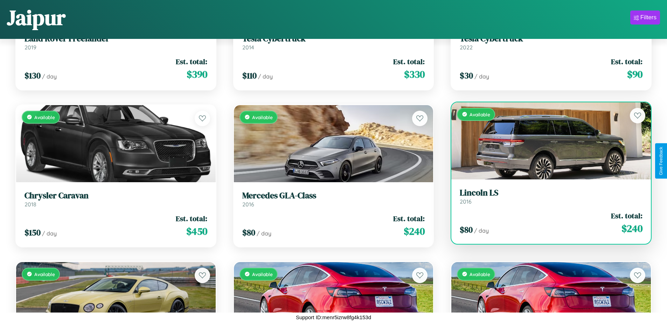 The image size is (667, 322). Describe the element at coordinates (116, 195) in the screenshot. I see `h3: Chrysler Caravan` at that location.